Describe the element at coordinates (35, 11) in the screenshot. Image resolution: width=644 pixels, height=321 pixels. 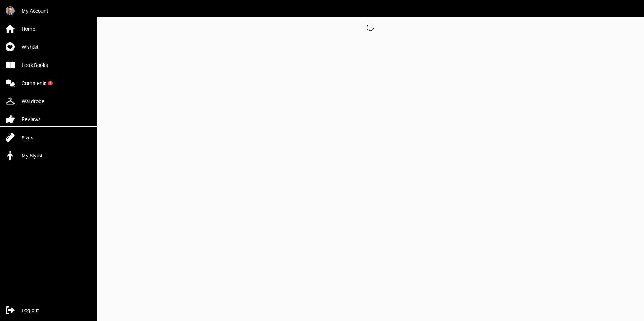
I see `div: My Account` at that location.